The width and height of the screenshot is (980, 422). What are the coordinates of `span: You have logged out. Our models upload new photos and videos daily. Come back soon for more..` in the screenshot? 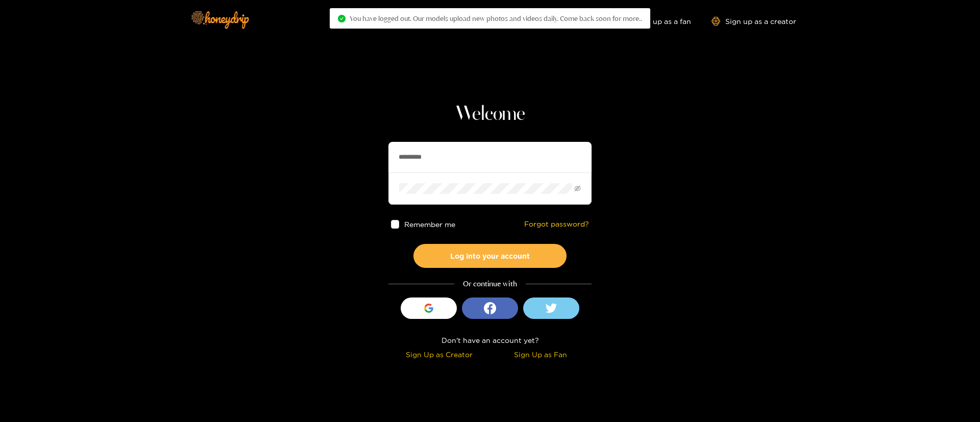 It's located at (495, 18).